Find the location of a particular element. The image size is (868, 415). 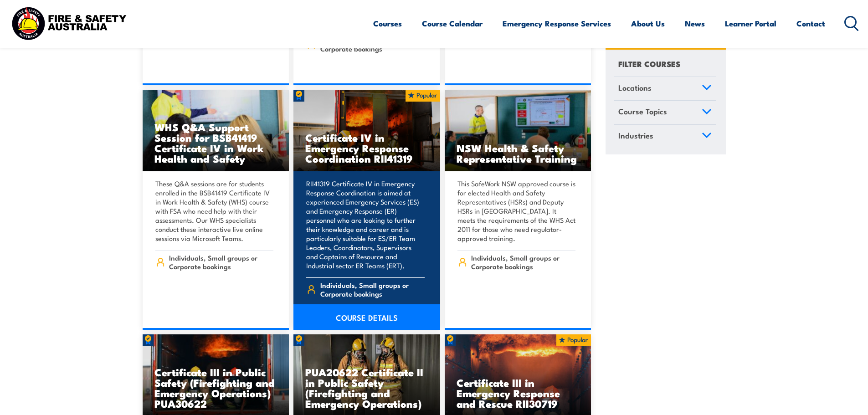

h3: NSW Health & Safety Representative Training is located at coordinates (518, 153).